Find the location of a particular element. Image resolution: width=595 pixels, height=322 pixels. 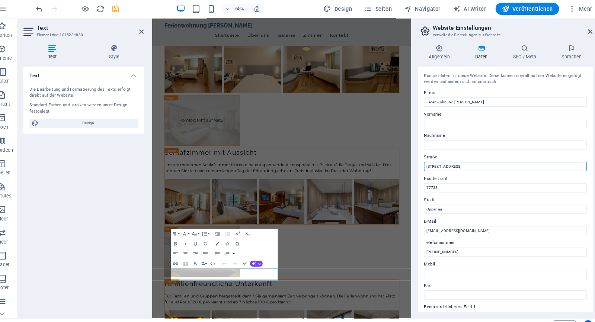

h3: Element #ed-1015234830 is located at coordinates (93, 35).